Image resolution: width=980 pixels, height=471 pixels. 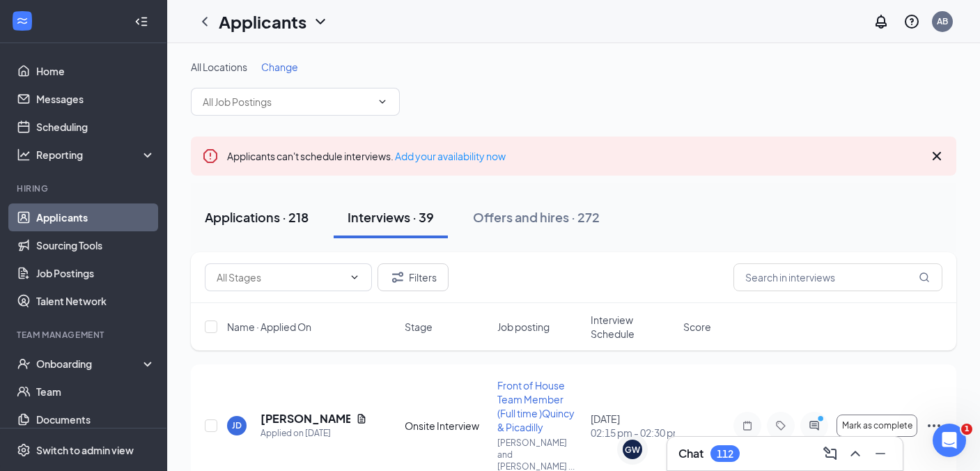 I want to click on svg: UserCheck, so click(x=24, y=364).